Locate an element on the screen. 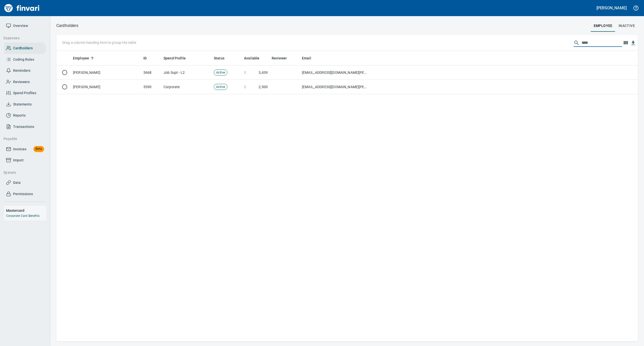  span: Cardholders is located at coordinates (23, 48).